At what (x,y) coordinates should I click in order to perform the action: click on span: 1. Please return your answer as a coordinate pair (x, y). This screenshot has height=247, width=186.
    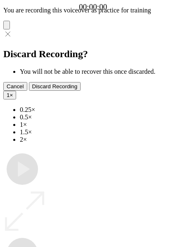
    Looking at the image, I should click on (8, 95).